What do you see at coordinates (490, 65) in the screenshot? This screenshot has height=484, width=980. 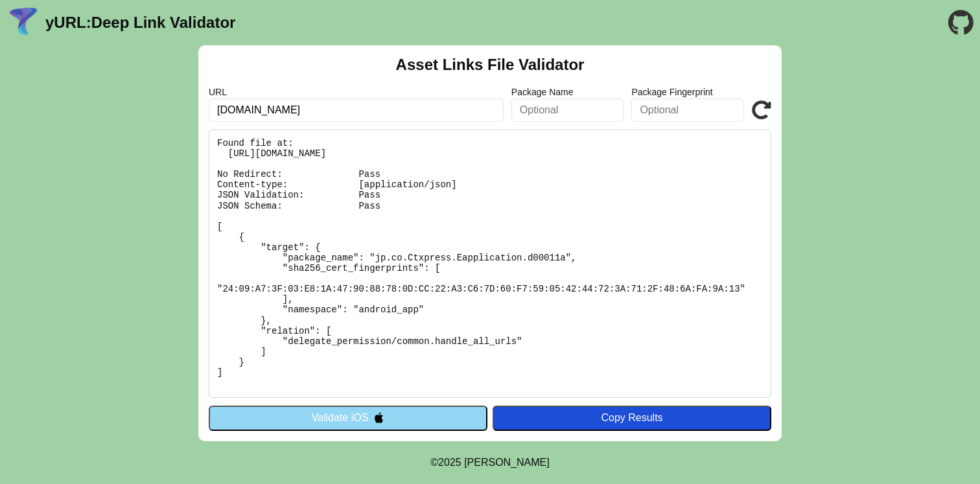 I see `h2: Asset Links File Validator` at bounding box center [490, 65].